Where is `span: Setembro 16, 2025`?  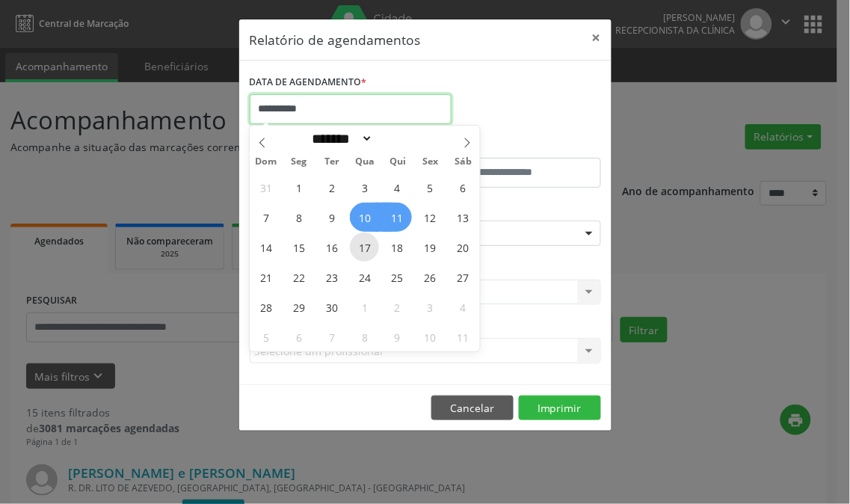 span: Setembro 16, 2025 is located at coordinates (331, 246).